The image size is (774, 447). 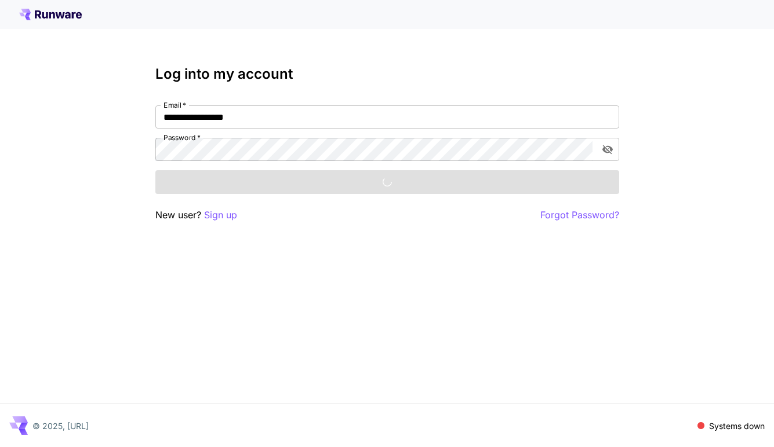 What do you see at coordinates (182, 137) in the screenshot?
I see `label: Password` at bounding box center [182, 137].